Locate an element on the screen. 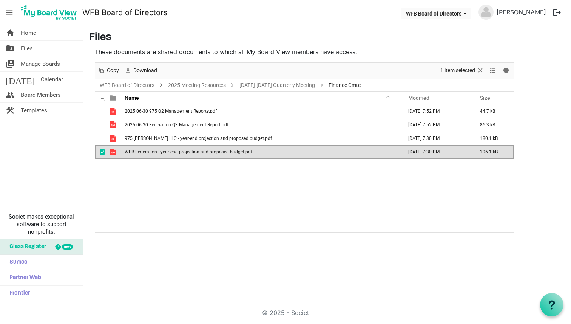 The image size is (571, 324). div: View is located at coordinates (493, 71).